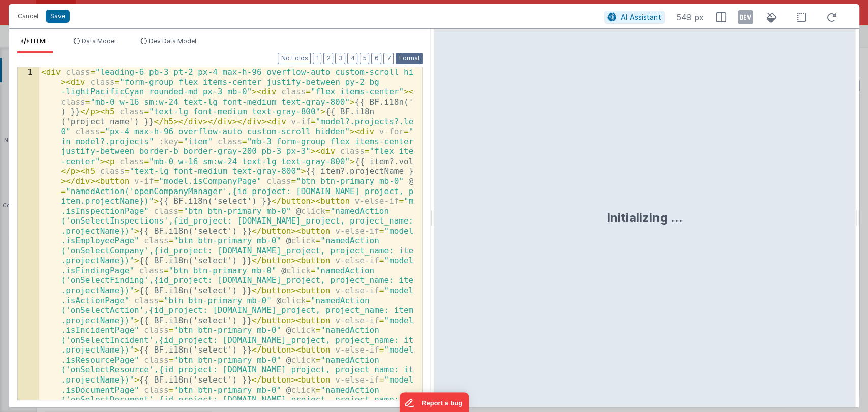 The width and height of the screenshot is (868, 412). What do you see at coordinates (172, 41) in the screenshot?
I see `span: Dev Data Model` at bounding box center [172, 41].